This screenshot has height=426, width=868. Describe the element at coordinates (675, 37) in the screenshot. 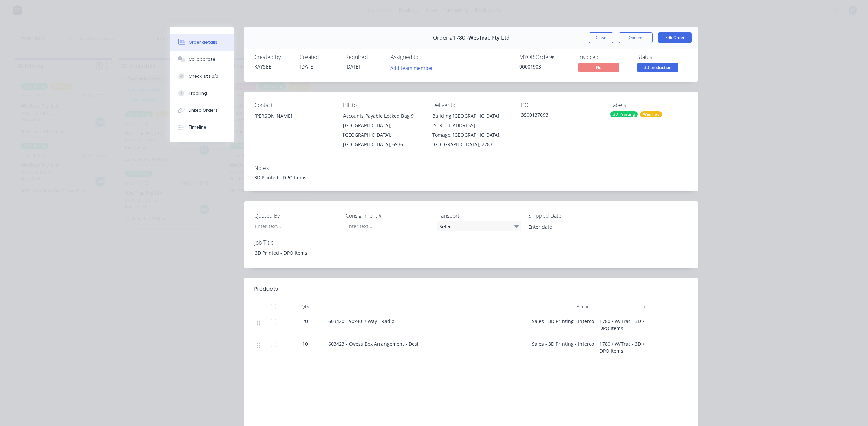

I see `button: Edit Order` at that location.